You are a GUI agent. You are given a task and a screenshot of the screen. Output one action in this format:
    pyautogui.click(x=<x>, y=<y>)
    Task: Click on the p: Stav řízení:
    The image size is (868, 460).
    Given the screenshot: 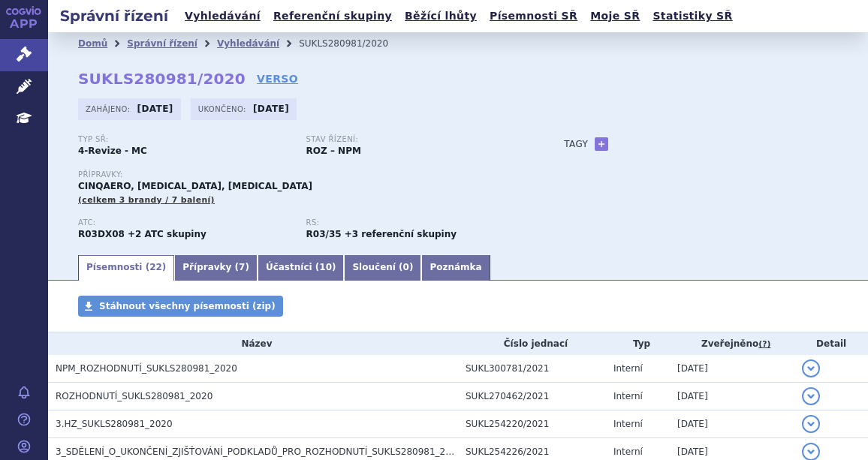 What is the action you would take?
    pyautogui.click(x=413, y=140)
    